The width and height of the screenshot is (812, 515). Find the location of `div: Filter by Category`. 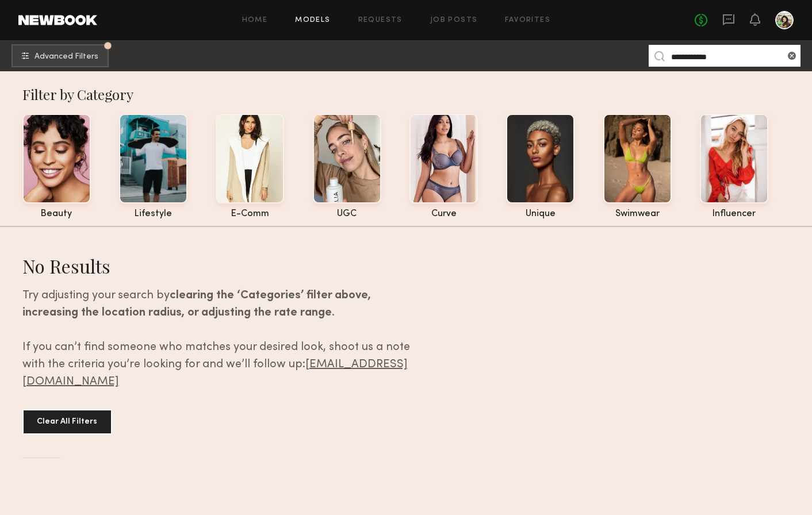

div: Filter by Category is located at coordinates (412, 94).